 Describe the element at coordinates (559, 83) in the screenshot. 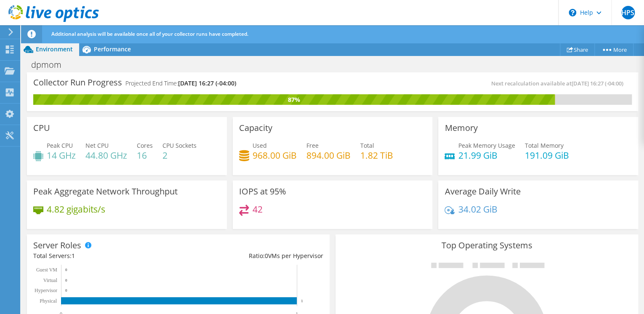

I see `span: Next recalculation available at` at that location.